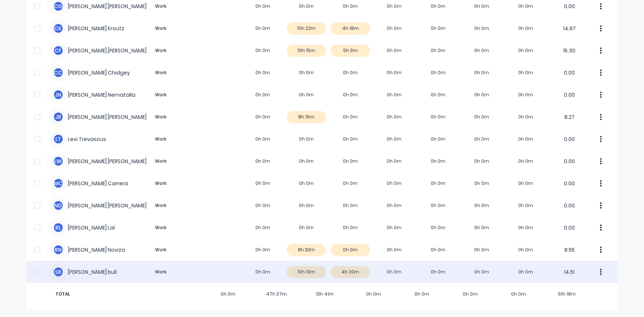 Image resolution: width=644 pixels, height=317 pixels. I want to click on span: 61h 18m, so click(567, 294).